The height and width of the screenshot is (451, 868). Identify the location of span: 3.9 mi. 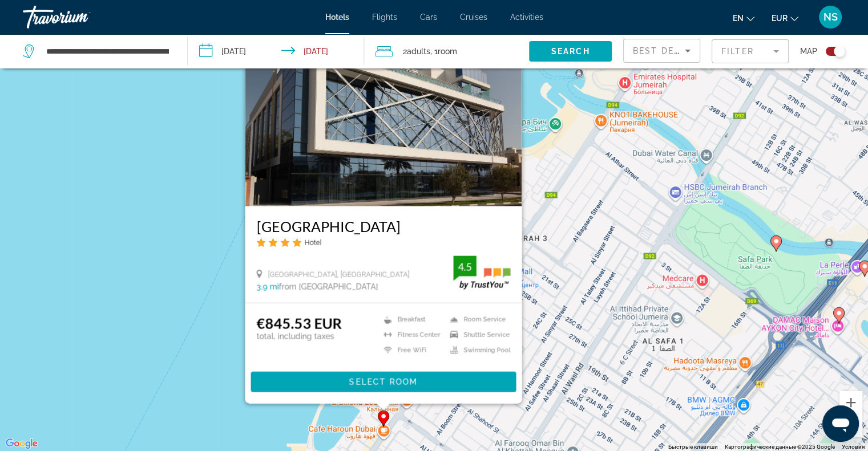
(267, 287).